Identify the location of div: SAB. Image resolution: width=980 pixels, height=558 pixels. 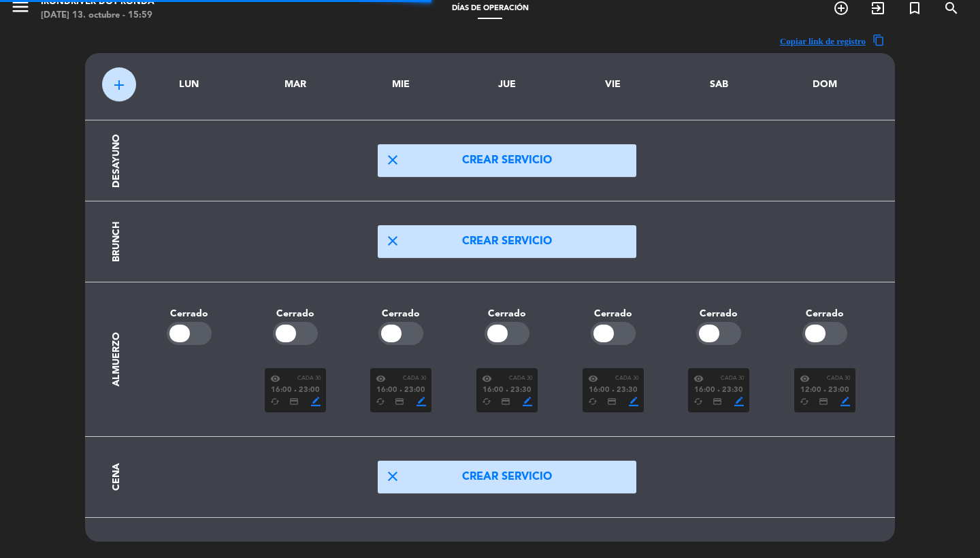
(720, 85).